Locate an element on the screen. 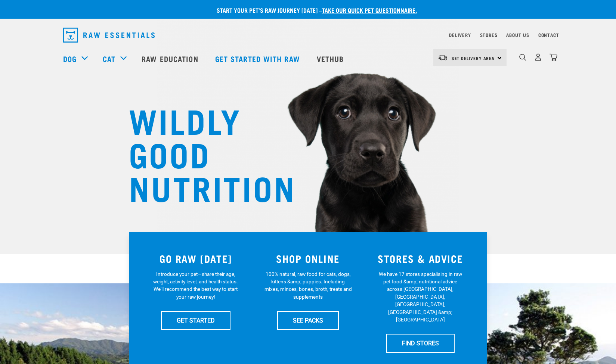 The image size is (616, 364). nav: dropdown navigation is located at coordinates (308, 35).